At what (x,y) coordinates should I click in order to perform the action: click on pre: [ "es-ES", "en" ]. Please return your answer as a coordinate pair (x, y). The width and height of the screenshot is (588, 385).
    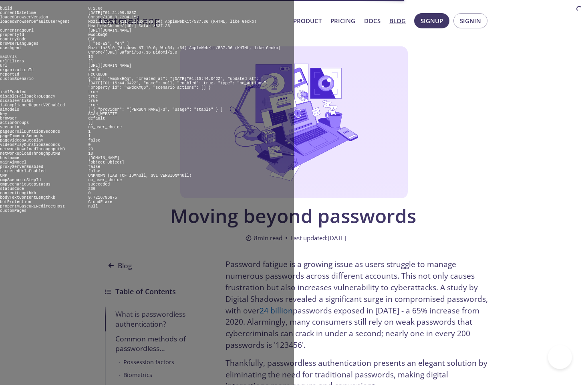
    Looking at the image, I should click on (108, 44).